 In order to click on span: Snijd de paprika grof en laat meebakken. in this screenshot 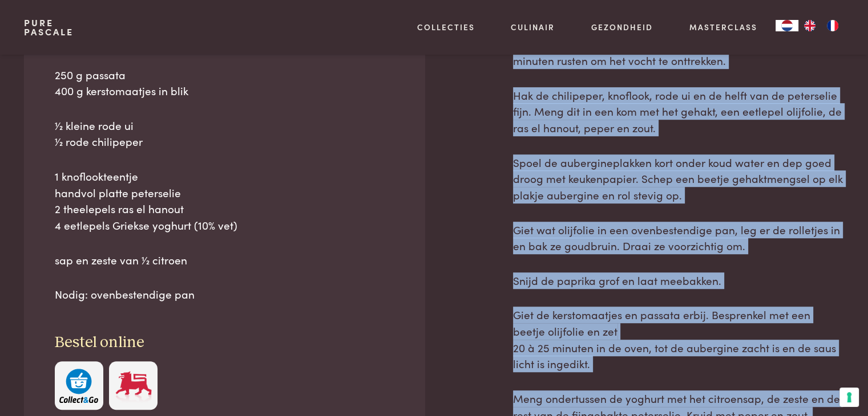, I will do `click(617, 280)`.